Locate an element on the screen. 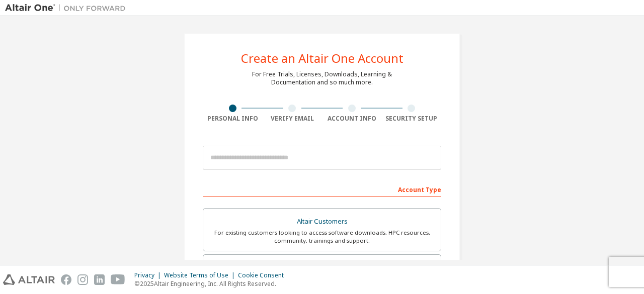  div: Security Setup is located at coordinates (411, 119).